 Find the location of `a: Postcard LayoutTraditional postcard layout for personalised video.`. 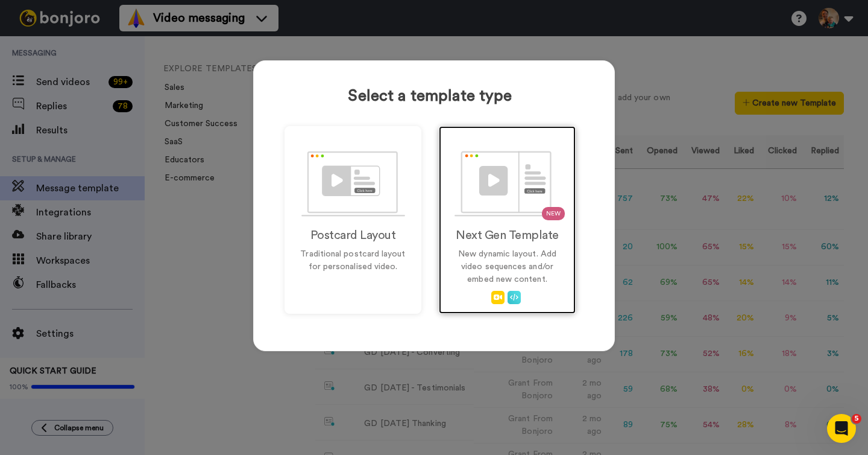

a: Postcard LayoutTraditional postcard layout for personalised video. is located at coordinates (353, 220).